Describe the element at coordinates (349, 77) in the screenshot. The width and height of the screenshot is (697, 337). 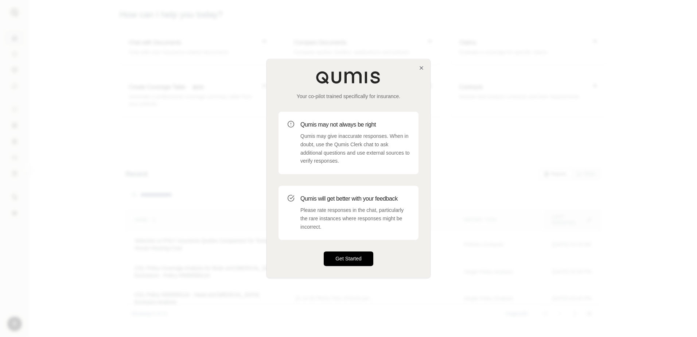
I see `img: Qumis Logo` at that location.